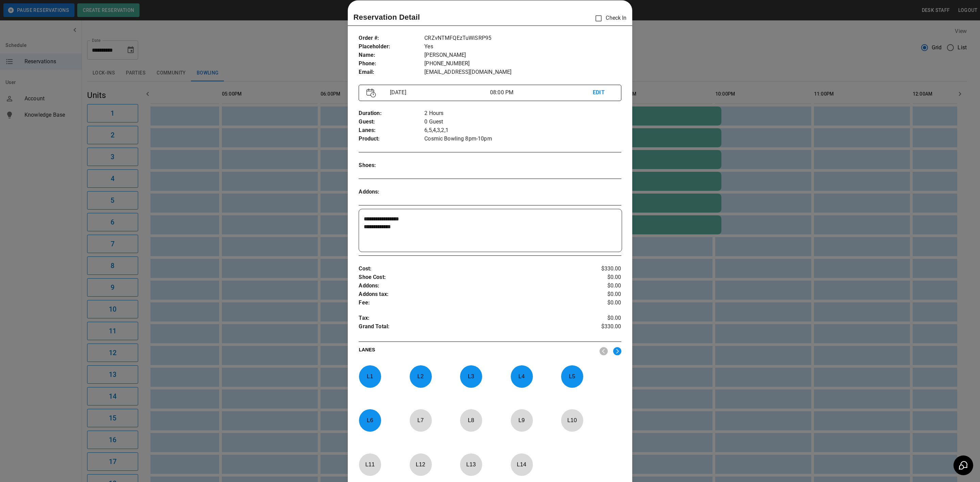 The image size is (980, 482). I want to click on p: LANES, so click(476, 351).